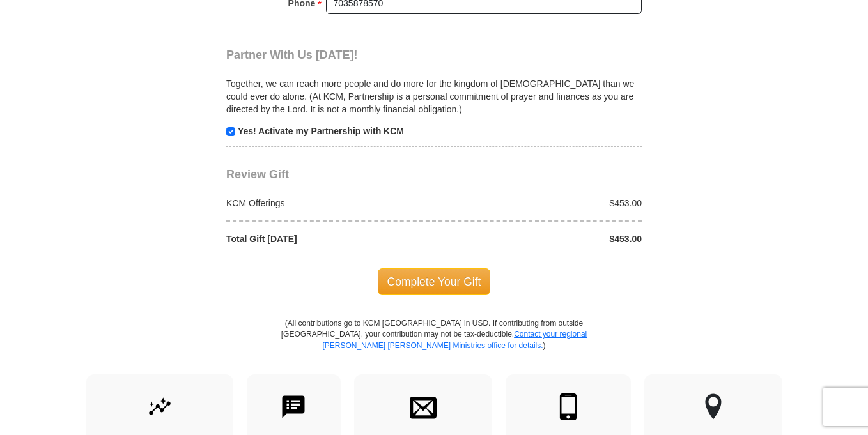  What do you see at coordinates (293, 407) in the screenshot?
I see `img: text-to-give.svg` at bounding box center [293, 407].